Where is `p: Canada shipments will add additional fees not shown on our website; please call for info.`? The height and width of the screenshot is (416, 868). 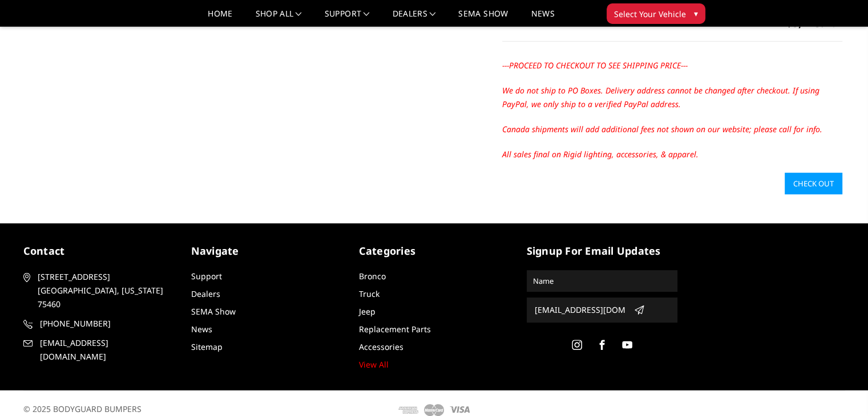
p: Canada shipments will add additional fees not shown on our website; please call for info. is located at coordinates (672, 129).